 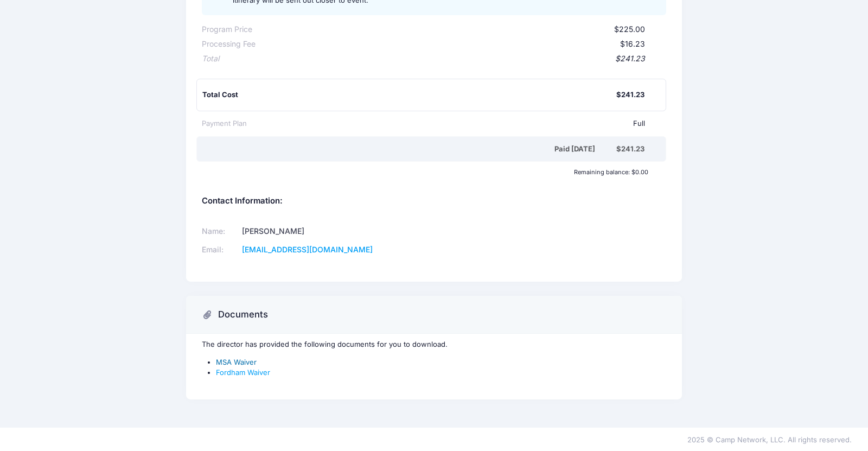 What do you see at coordinates (229, 44) in the screenshot?
I see `div: Processing Fee` at bounding box center [229, 44].